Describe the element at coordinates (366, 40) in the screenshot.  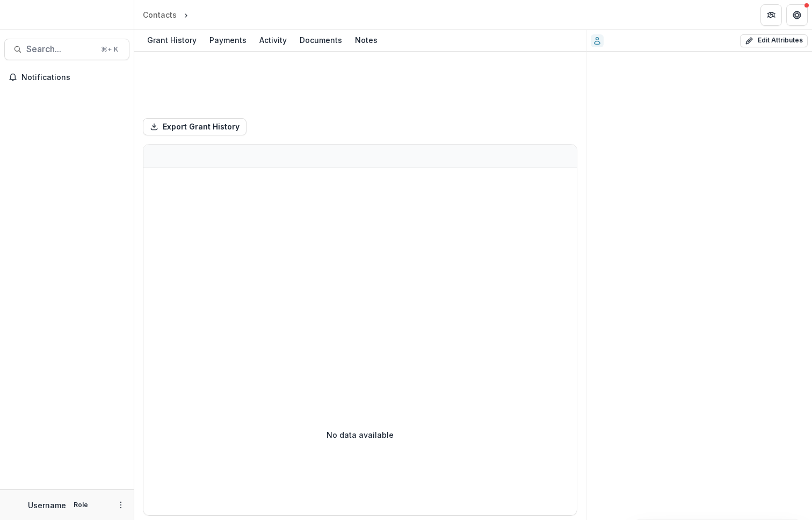
I see `div: Notes` at that location.